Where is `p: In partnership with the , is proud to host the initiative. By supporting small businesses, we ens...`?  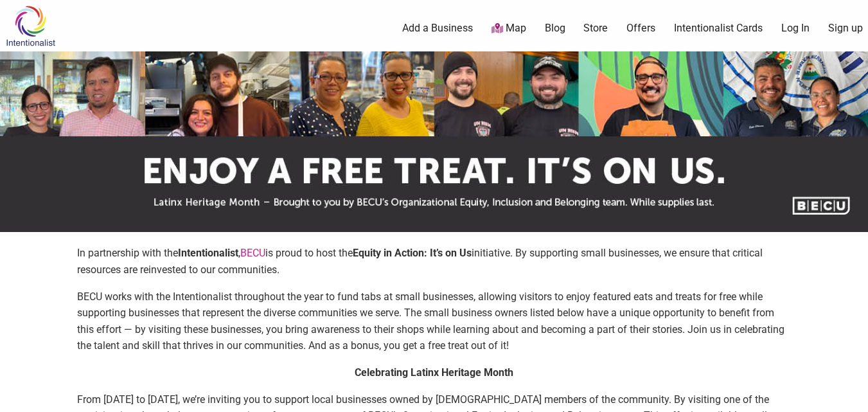 p: In partnership with the , is proud to host the initiative. By supporting small businesses, we ens... is located at coordinates (434, 261).